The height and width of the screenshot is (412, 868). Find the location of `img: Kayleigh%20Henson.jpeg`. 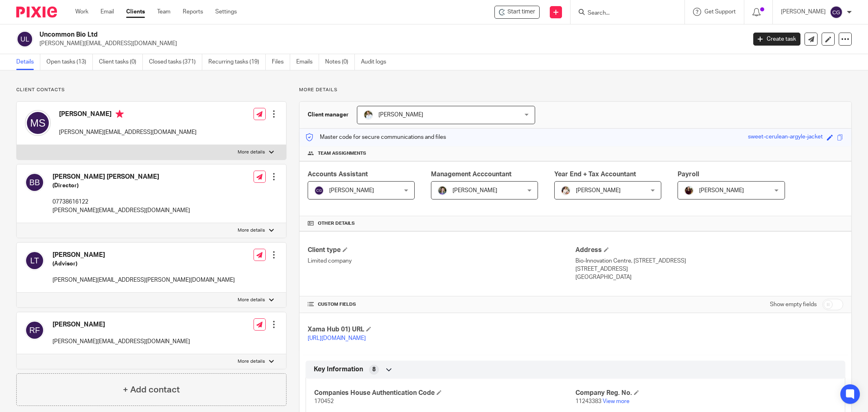

img: Kayleigh%20Henson.jpeg is located at coordinates (565, 190).